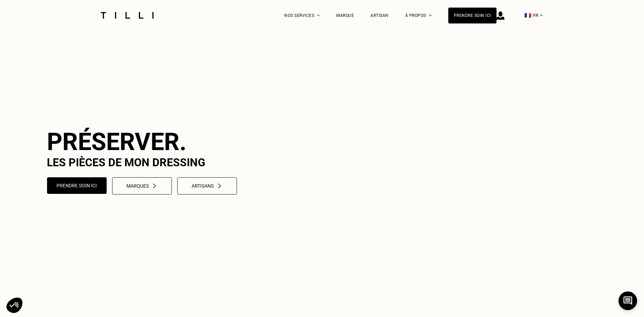 The image size is (644, 317). What do you see at coordinates (207, 186) in the screenshot?
I see `div: Artisans` at bounding box center [207, 186].